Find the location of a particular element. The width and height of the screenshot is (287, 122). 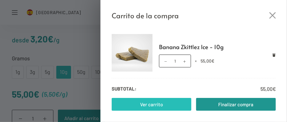

a: Ver carrito is located at coordinates (151, 104).